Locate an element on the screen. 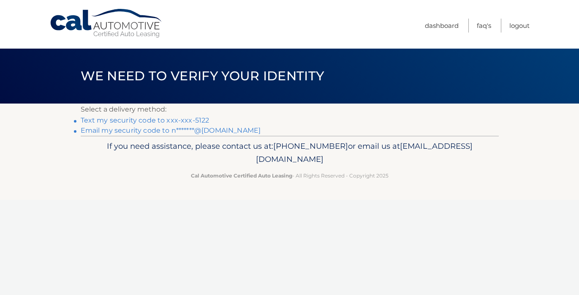  a: Text my security code to xxx-xxx-5122 is located at coordinates (145, 120).